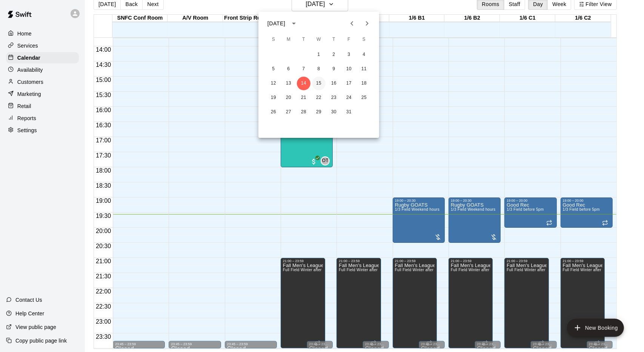  Describe the element at coordinates (274, 112) in the screenshot. I see `button: 26` at that location.